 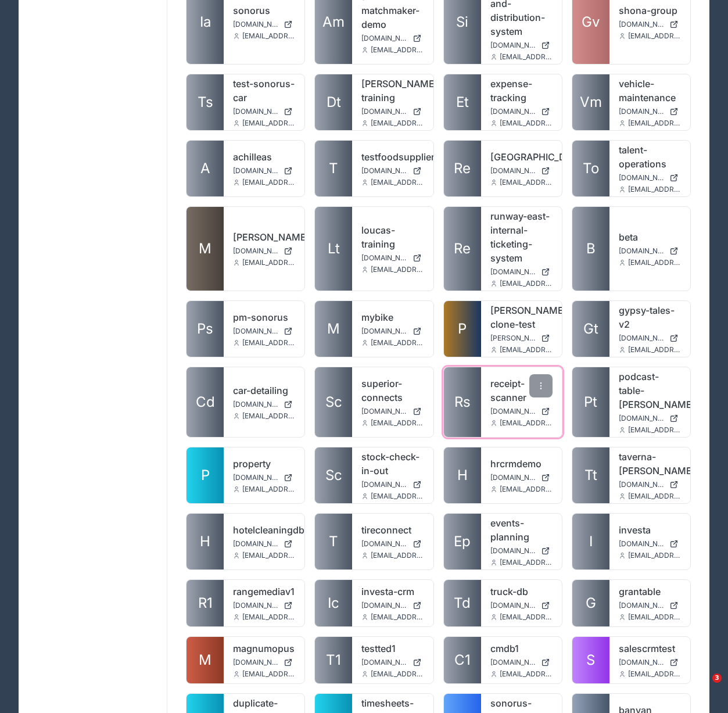 I want to click on a: T1, so click(x=334, y=660).